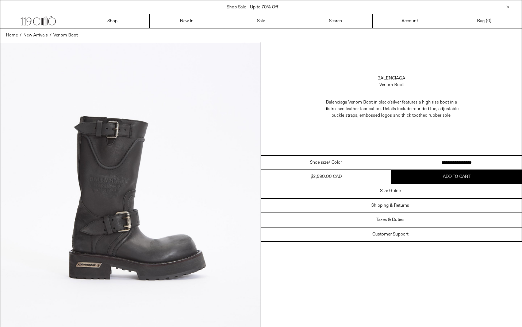  Describe the element at coordinates (391, 78) in the screenshot. I see `a: Balenciaga` at that location.